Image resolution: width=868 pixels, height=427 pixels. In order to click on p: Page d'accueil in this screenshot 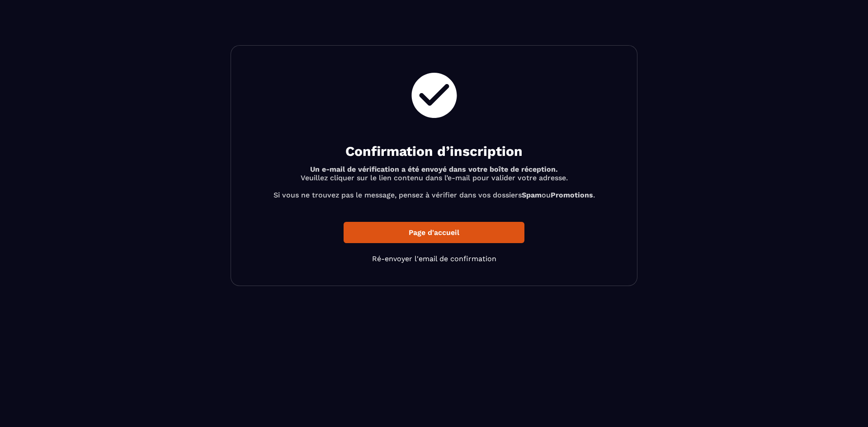, I will do `click(434, 232)`.